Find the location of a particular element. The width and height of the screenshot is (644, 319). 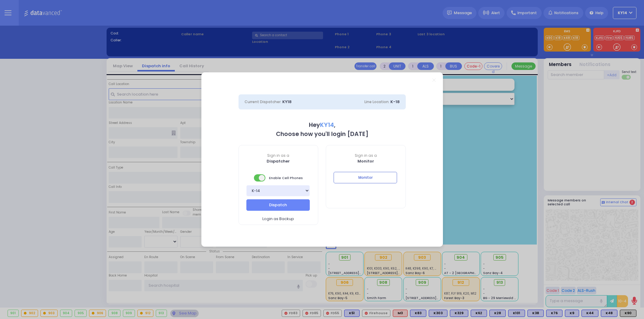

b: Hey , is located at coordinates (322, 125).